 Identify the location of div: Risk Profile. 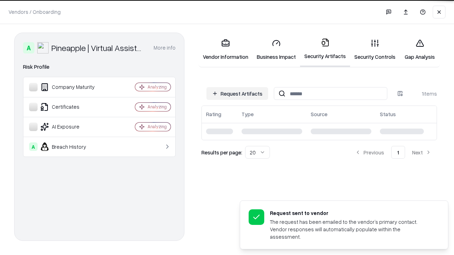
(99, 67).